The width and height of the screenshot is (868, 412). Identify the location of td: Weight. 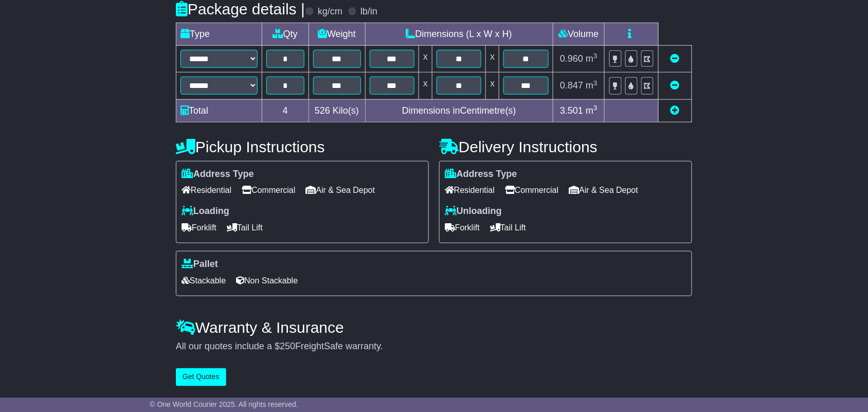
(337, 34).